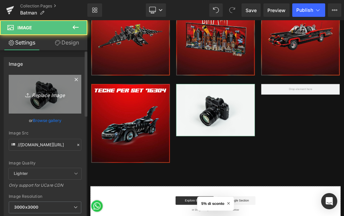  I want to click on button: Publish, so click(309, 10).